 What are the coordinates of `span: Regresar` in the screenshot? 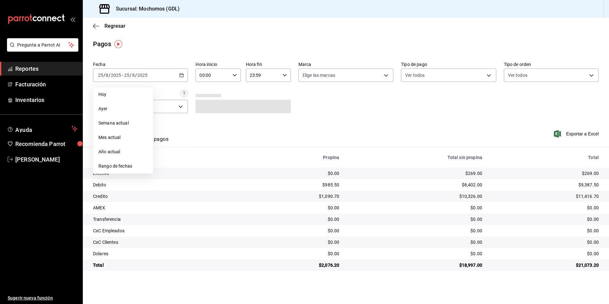 It's located at (115, 26).